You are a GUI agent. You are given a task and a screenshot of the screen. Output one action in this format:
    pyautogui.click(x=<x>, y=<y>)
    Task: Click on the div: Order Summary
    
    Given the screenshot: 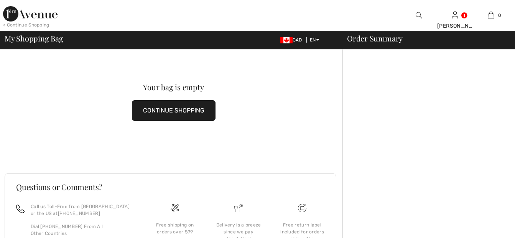 What is the action you would take?
    pyautogui.click(x=424, y=38)
    